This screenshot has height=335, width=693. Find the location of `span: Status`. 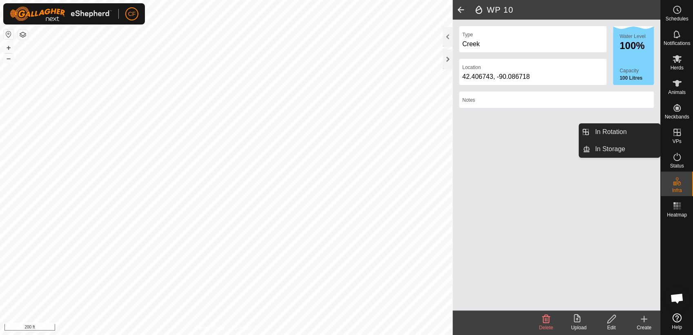

span: Status is located at coordinates (677, 166).